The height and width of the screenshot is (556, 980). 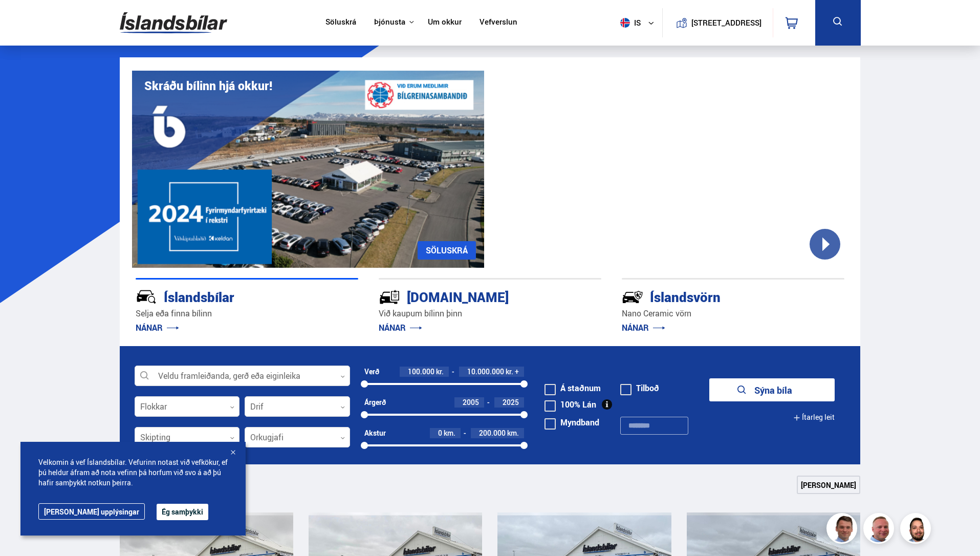 What do you see at coordinates (471, 401) in the screenshot?
I see `span: 2005` at bounding box center [471, 401].